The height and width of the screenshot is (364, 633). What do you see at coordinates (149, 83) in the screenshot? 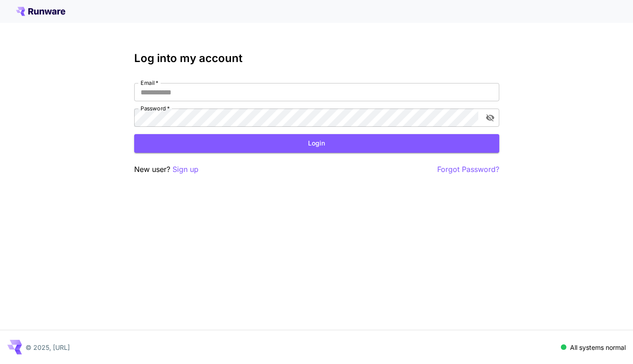
I see `label: Email` at bounding box center [149, 83].